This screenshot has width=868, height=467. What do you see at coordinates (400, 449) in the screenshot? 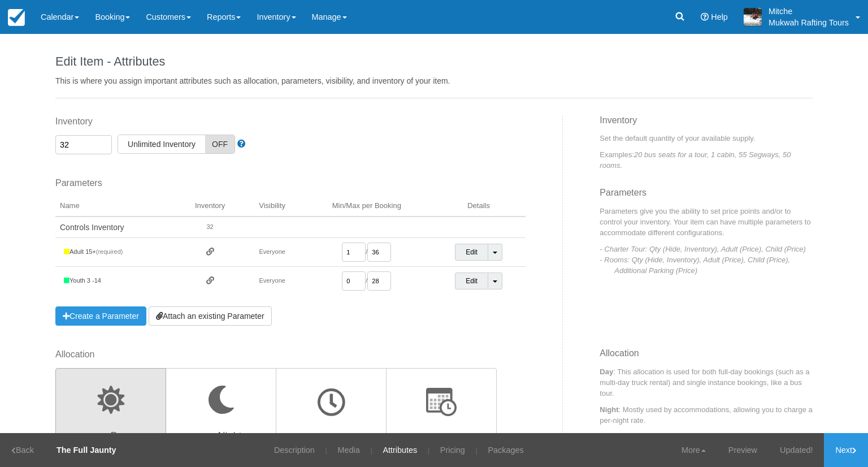
I see `a: Attributes` at bounding box center [400, 449].